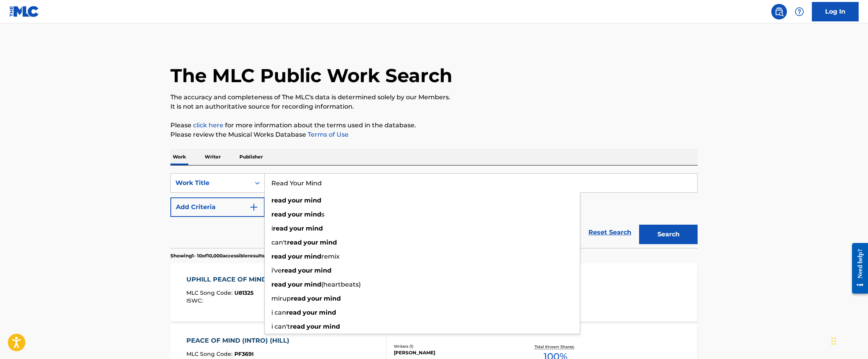 Image resolution: width=868 pixels, height=359 pixels. I want to click on div: Work Title, so click(210, 183).